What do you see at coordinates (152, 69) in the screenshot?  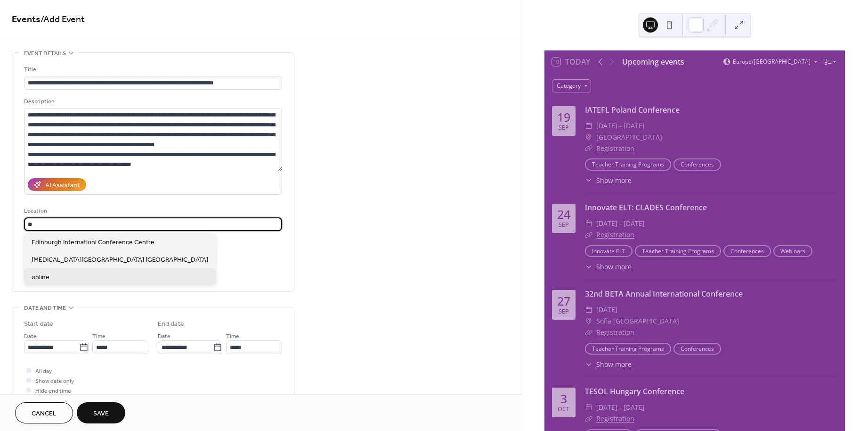 I see `div: Title` at bounding box center [152, 69].